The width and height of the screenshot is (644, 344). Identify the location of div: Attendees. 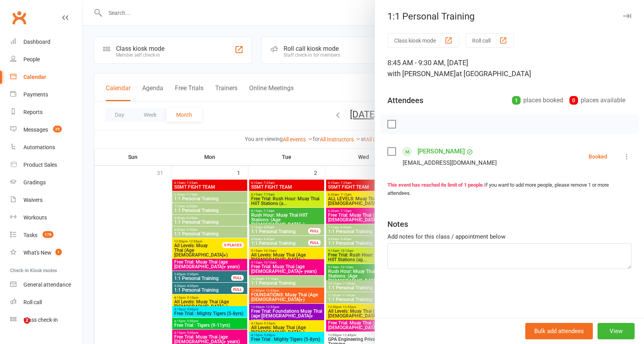
(405, 100).